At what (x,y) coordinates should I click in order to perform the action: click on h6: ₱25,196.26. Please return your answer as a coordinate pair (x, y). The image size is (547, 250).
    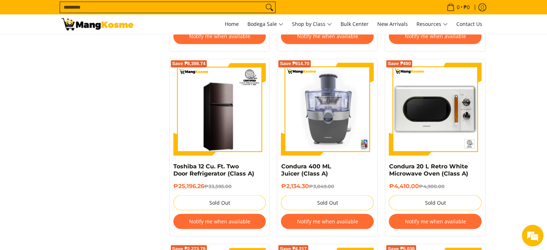
    Looking at the image, I should click on (220, 186).